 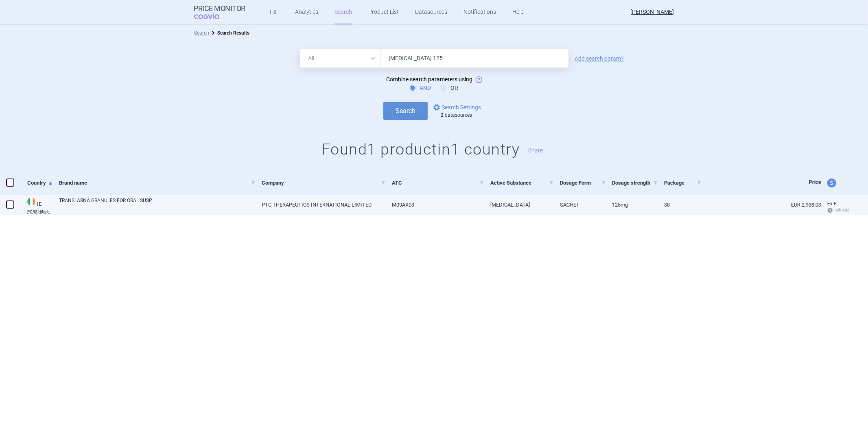 What do you see at coordinates (442, 115) in the screenshot?
I see `strong: 2` at bounding box center [442, 115].